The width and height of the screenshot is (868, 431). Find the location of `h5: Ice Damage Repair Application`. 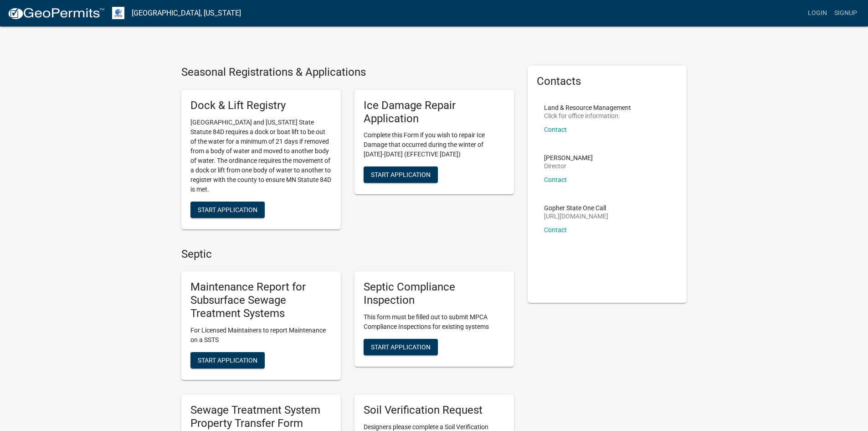

h5: Ice Damage Repair Application is located at coordinates (434, 112).